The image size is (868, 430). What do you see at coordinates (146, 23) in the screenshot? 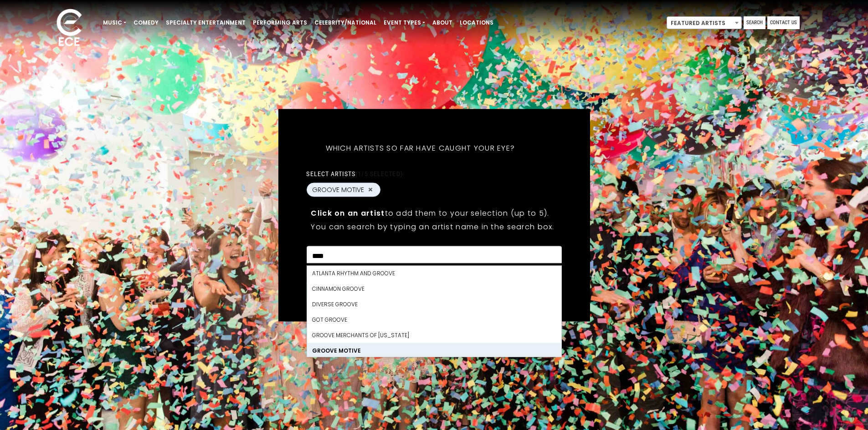
I see `a: Comedy` at bounding box center [146, 23].